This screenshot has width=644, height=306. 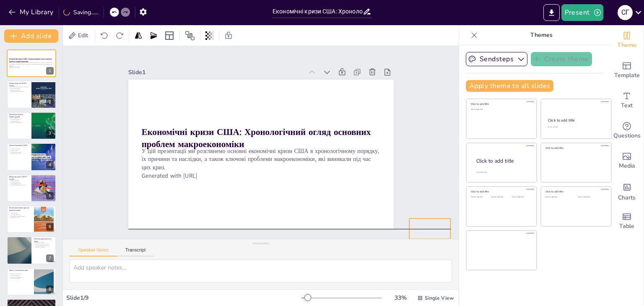 I want to click on p: Джерела, so click(x=32, y=302).